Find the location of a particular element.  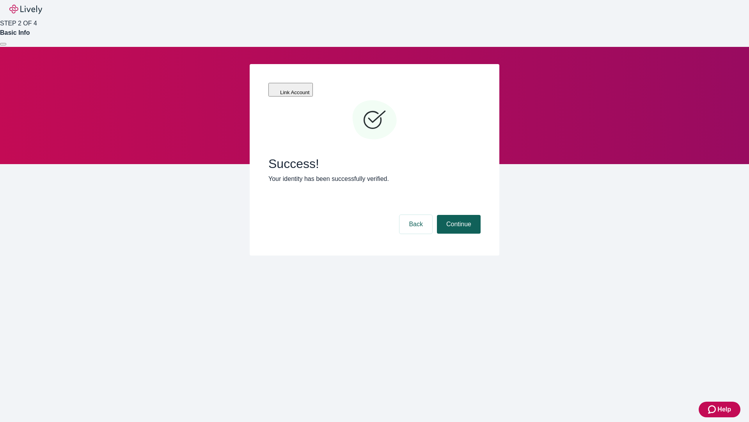

button: Link Account is located at coordinates (291, 89).